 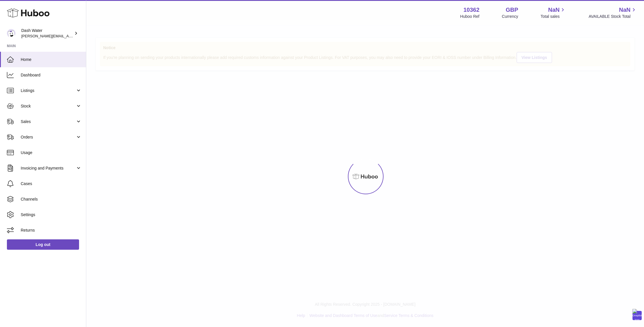 I want to click on span: Stock, so click(x=48, y=106).